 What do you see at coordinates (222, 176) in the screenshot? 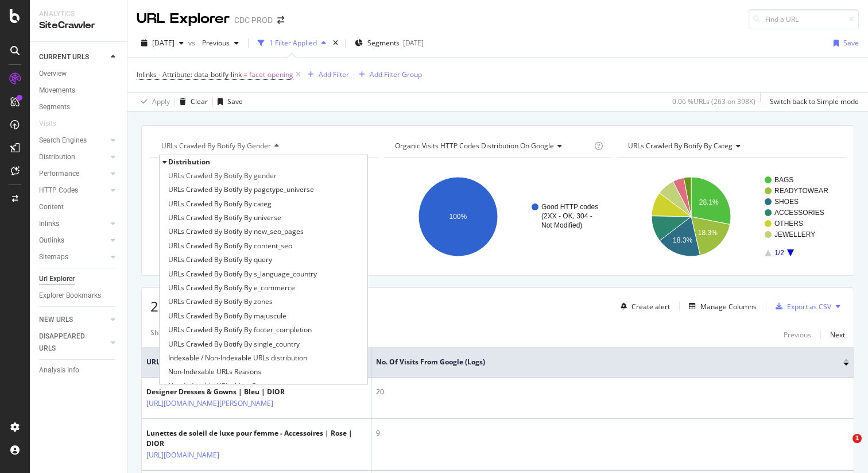
I see `span: URLs Crawled By Botify By gender` at bounding box center [222, 176].